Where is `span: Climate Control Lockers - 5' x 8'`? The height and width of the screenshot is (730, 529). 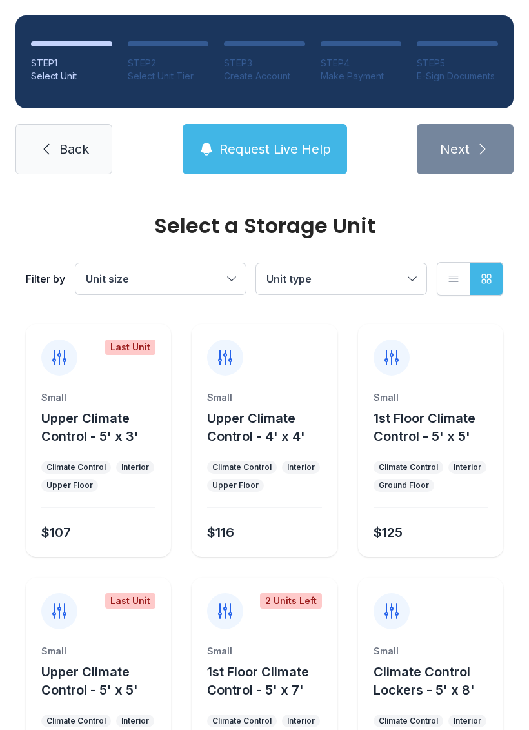
span: Climate Control Lockers - 5' x 8' is located at coordinates (424, 681).